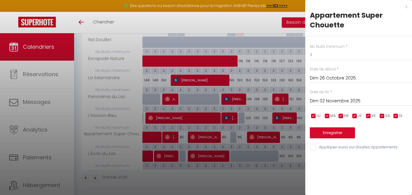 This screenshot has height=195, width=412. What do you see at coordinates (333, 133) in the screenshot?
I see `button: Enregistrer` at bounding box center [333, 133].